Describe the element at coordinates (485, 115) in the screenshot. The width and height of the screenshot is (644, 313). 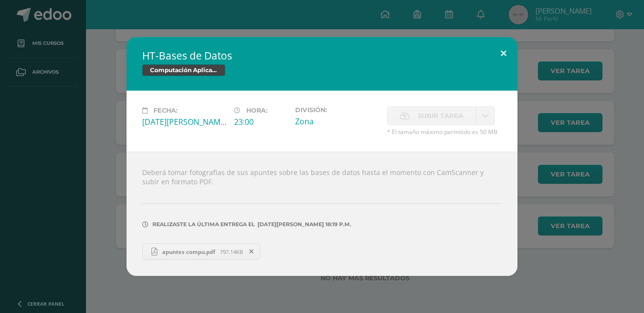
I see `a: La fecha de entrega ha expirado` at that location.